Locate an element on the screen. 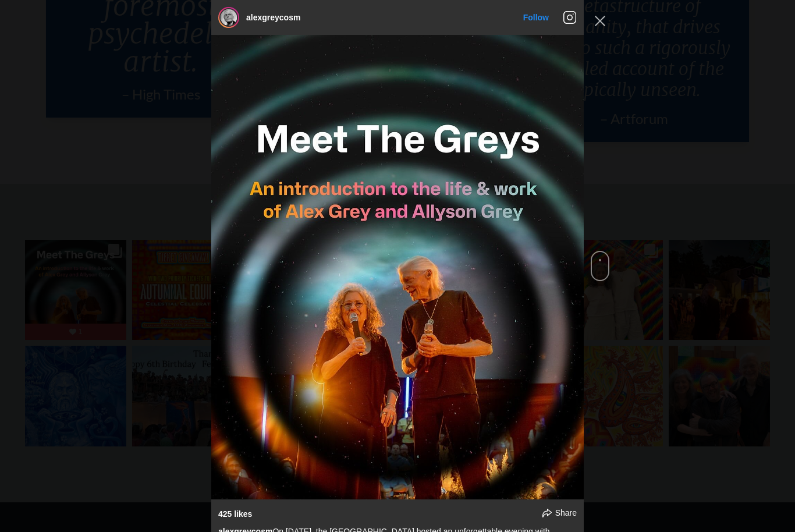 The width and height of the screenshot is (795, 532). a: Follow is located at coordinates (536, 18).